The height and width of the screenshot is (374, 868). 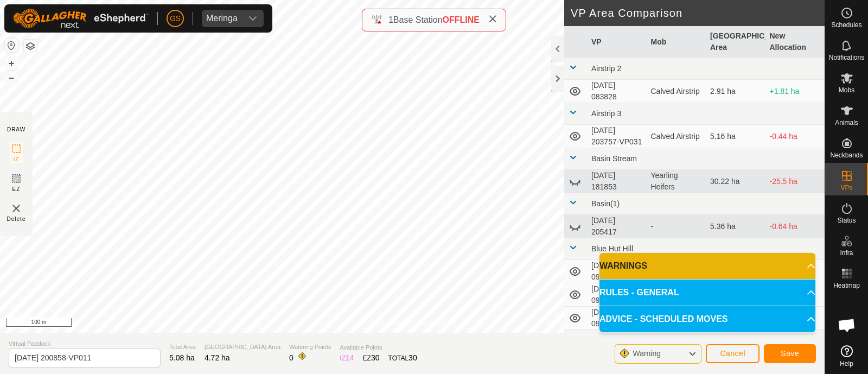 What do you see at coordinates (222, 19) in the screenshot?
I see `div: Meringa` at bounding box center [222, 19].